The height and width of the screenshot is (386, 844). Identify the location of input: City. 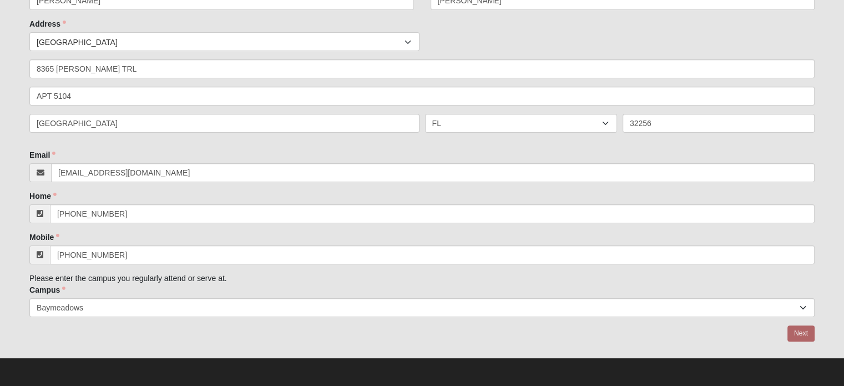
(224, 123).